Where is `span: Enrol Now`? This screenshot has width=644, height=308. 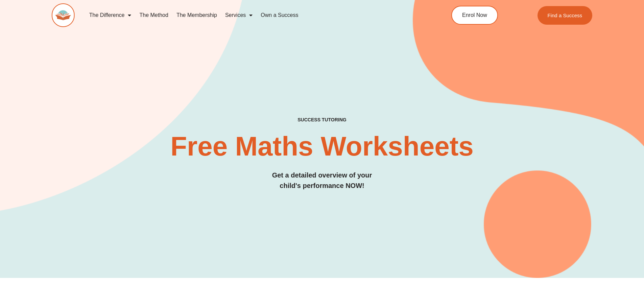 span: Enrol Now is located at coordinates (475, 15).